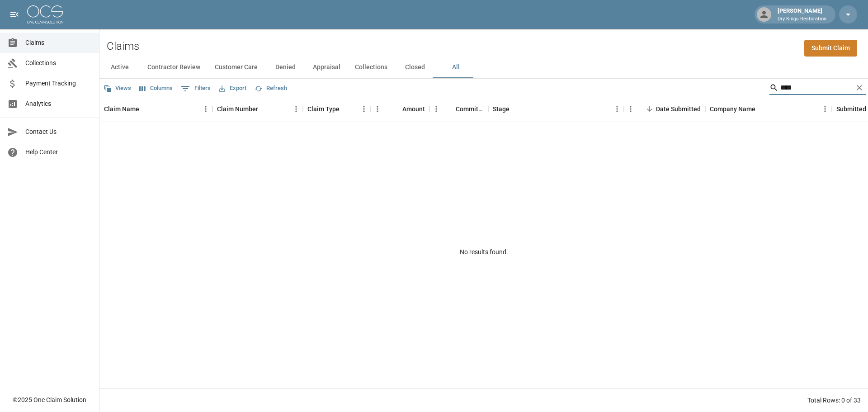 Image resolution: width=868 pixels, height=412 pixels. I want to click on img: ocs-logo-white-transparent.png, so click(45, 15).